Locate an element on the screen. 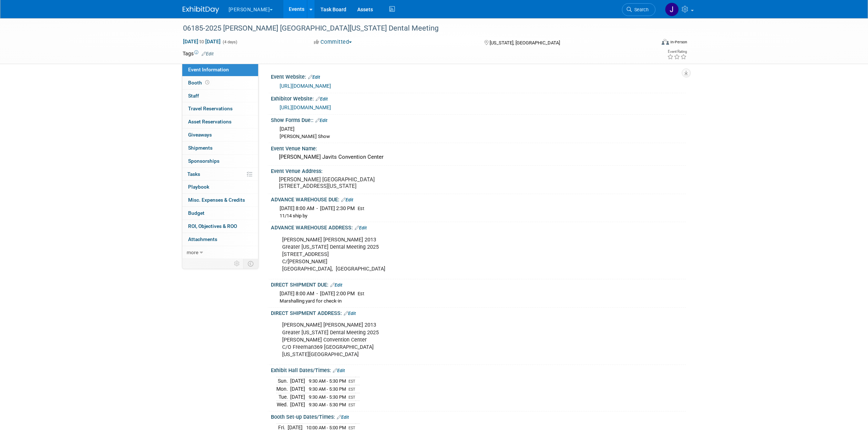 The height and width of the screenshot is (430, 868). a: Search is located at coordinates (639, 10).